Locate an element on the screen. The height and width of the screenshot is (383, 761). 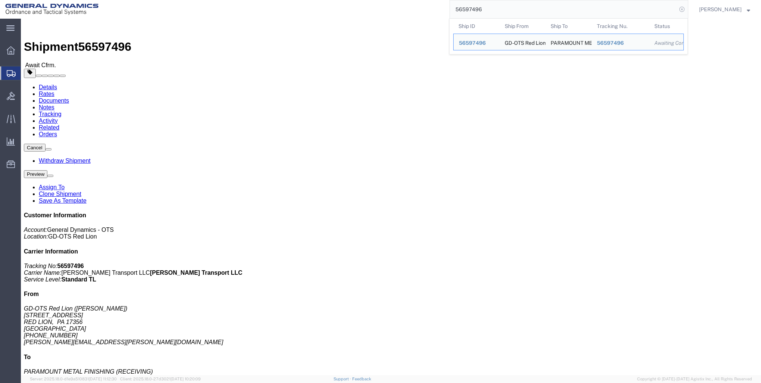
a: Feedback is located at coordinates (362, 379).